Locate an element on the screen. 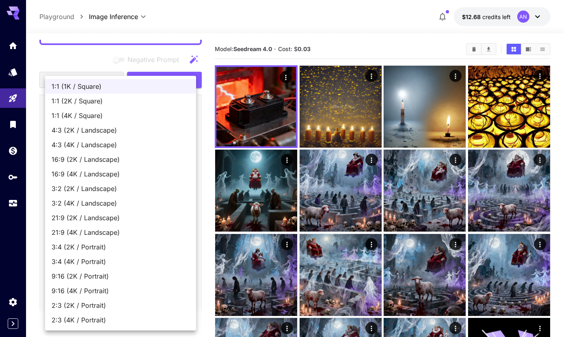 This screenshot has width=570, height=337. span: 4:3 (4K / Landscape) is located at coordinates (121, 145).